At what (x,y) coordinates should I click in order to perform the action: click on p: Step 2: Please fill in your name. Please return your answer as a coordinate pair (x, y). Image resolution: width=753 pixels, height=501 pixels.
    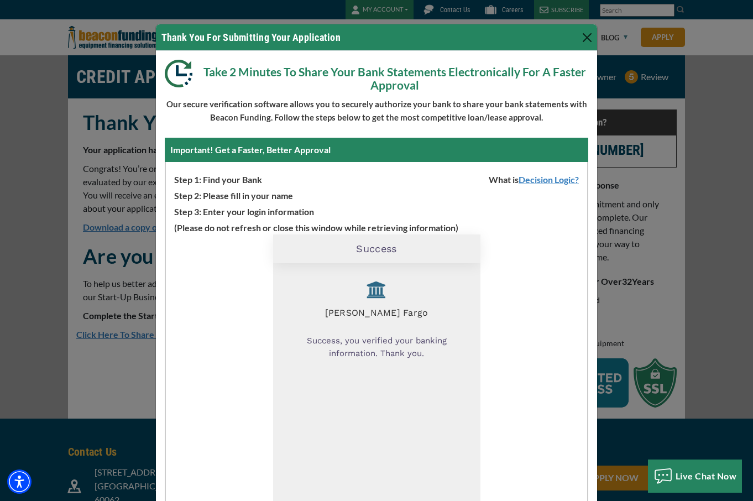
    Looking at the image, I should click on (377, 194).